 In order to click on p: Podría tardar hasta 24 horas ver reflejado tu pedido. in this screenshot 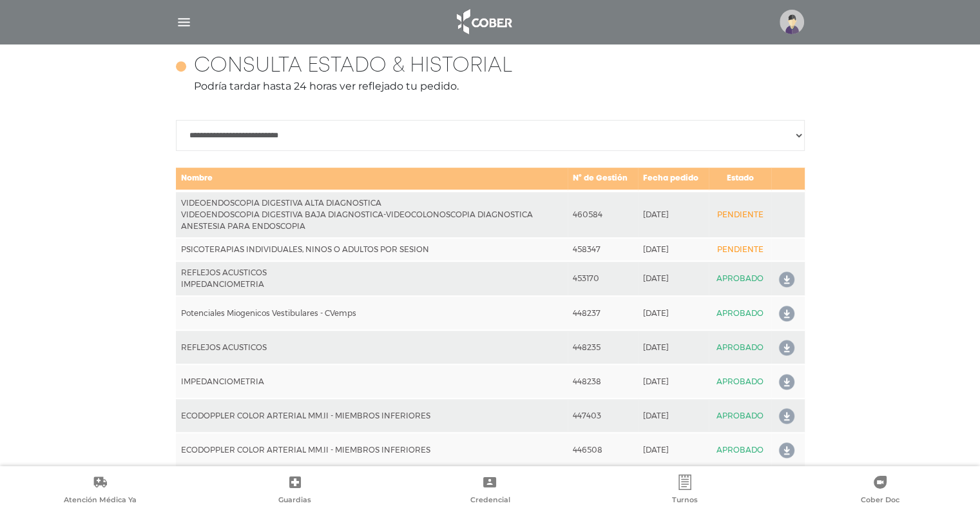, I will do `click(490, 87)`.